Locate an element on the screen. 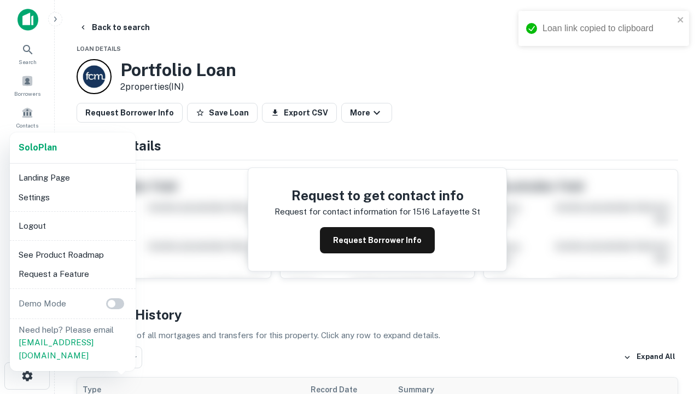 The width and height of the screenshot is (700, 394). li: Request a Feature is located at coordinates (73, 274).